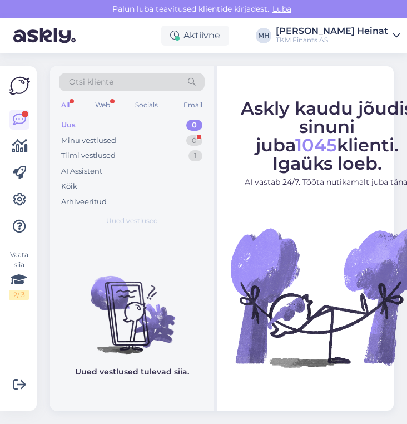 The height and width of the screenshot is (424, 407). I want to click on span: Uued vestlused, so click(132, 221).